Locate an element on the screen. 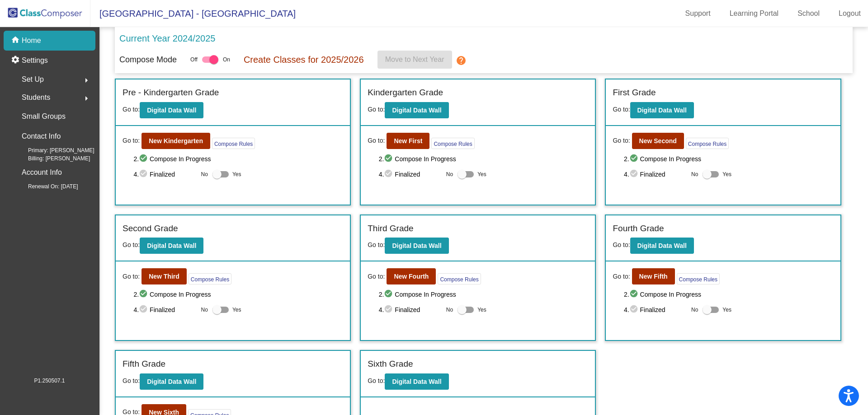  b: New Fourth is located at coordinates (411, 277).